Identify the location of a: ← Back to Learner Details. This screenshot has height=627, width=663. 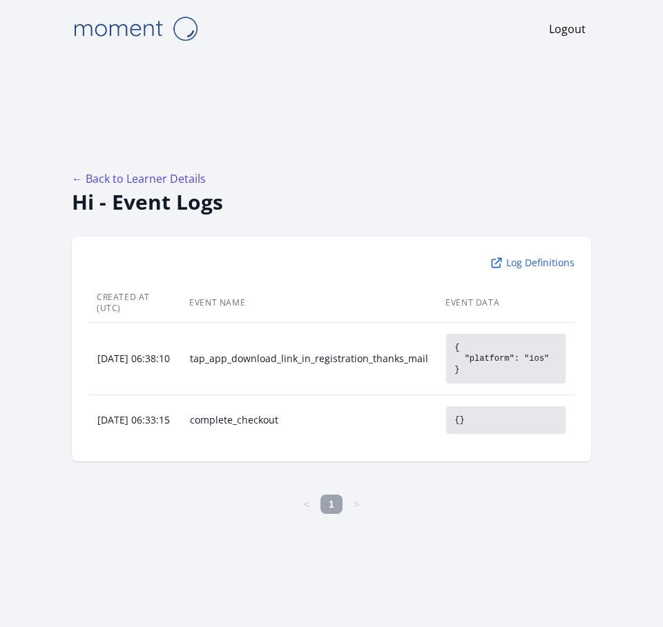
(139, 179).